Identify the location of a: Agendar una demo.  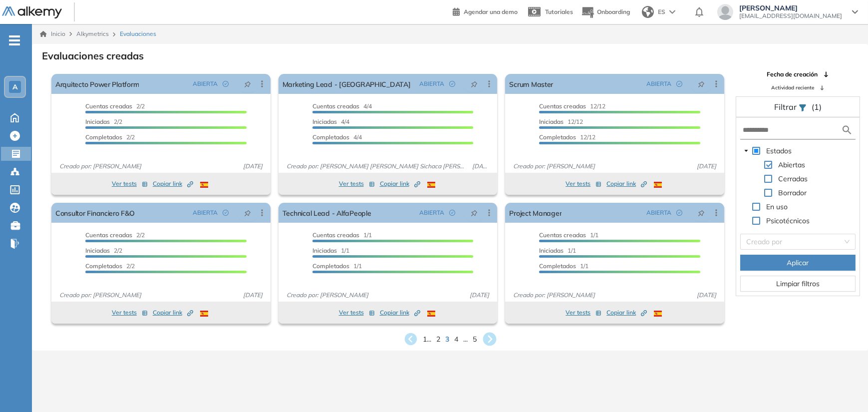
(485, 11).